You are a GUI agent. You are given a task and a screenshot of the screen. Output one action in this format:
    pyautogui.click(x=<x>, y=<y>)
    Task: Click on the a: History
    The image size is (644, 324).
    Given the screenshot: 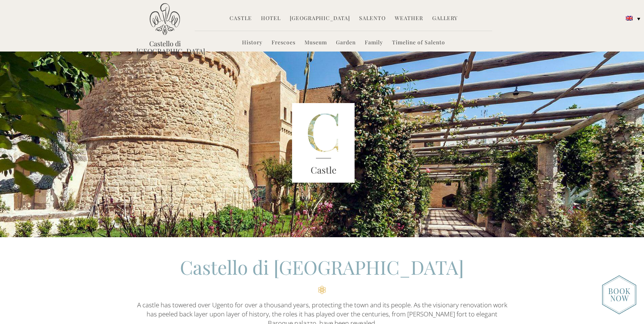 What is the action you would take?
    pyautogui.click(x=252, y=43)
    